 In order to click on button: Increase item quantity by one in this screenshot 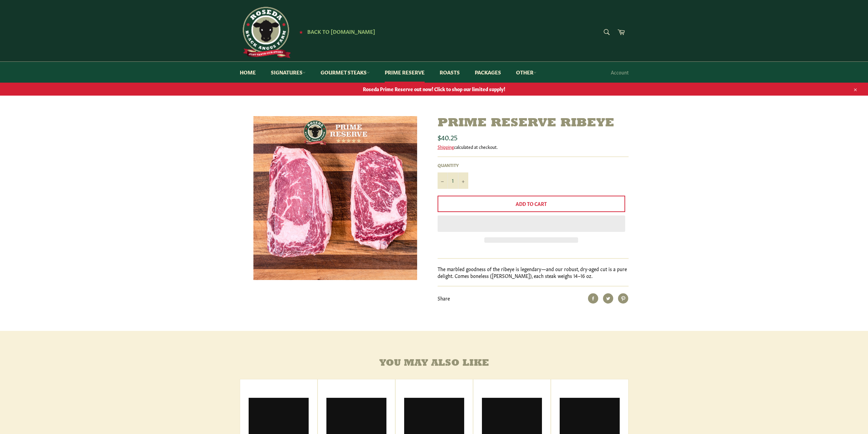, I will do `click(463, 181)`.